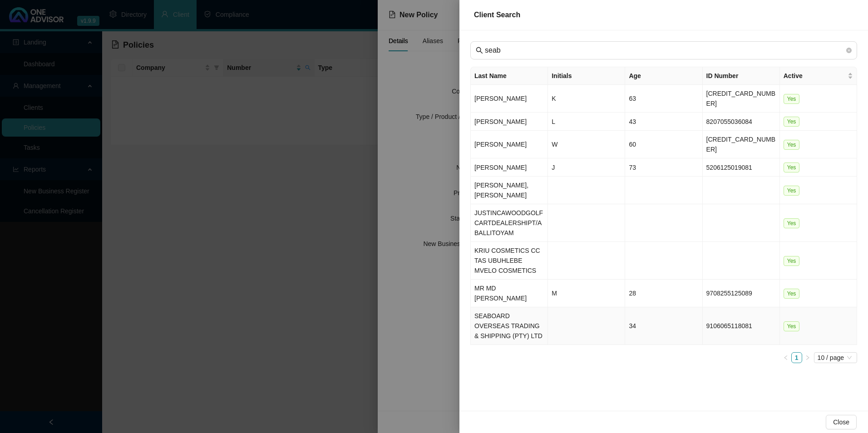 The height and width of the screenshot is (433, 868). Describe the element at coordinates (586, 76) in the screenshot. I see `th: Initials` at that location.